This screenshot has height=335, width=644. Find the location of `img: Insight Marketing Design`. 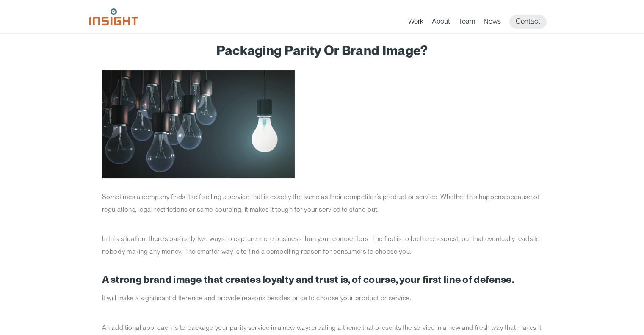

img: Insight Marketing Design is located at coordinates (113, 17).